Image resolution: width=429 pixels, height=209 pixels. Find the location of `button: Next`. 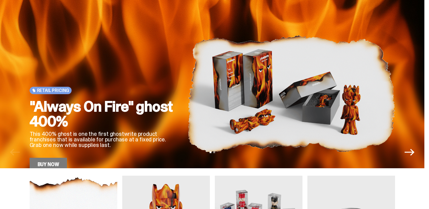

button: Next is located at coordinates (409, 152).